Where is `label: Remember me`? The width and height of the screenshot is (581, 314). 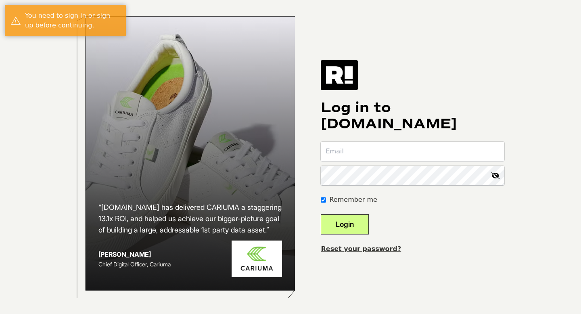 label: Remember me is located at coordinates (353, 200).